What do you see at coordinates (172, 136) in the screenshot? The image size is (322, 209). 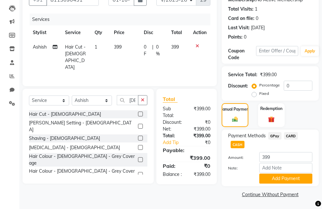 I see `div: Total:` at bounding box center [172, 136].